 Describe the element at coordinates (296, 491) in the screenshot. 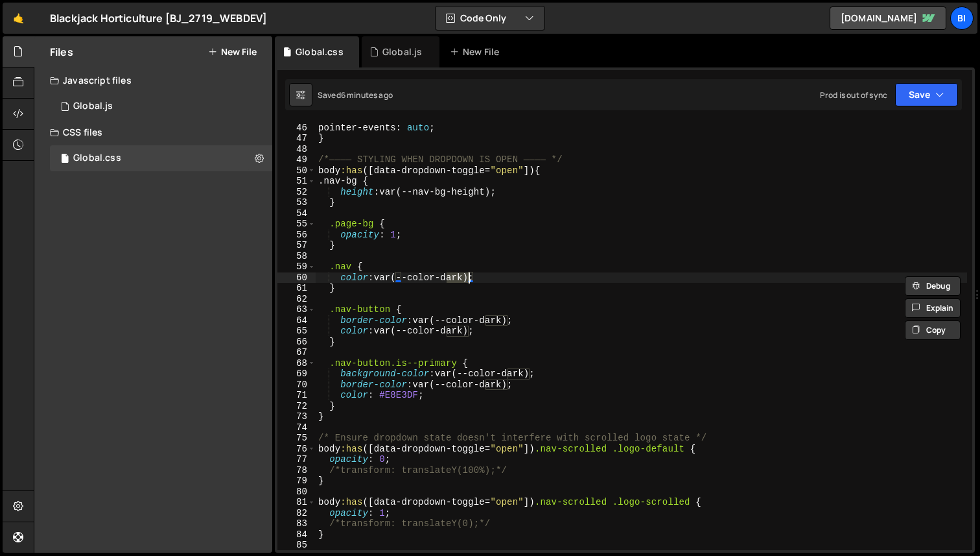

I see `div: 80` at that location.